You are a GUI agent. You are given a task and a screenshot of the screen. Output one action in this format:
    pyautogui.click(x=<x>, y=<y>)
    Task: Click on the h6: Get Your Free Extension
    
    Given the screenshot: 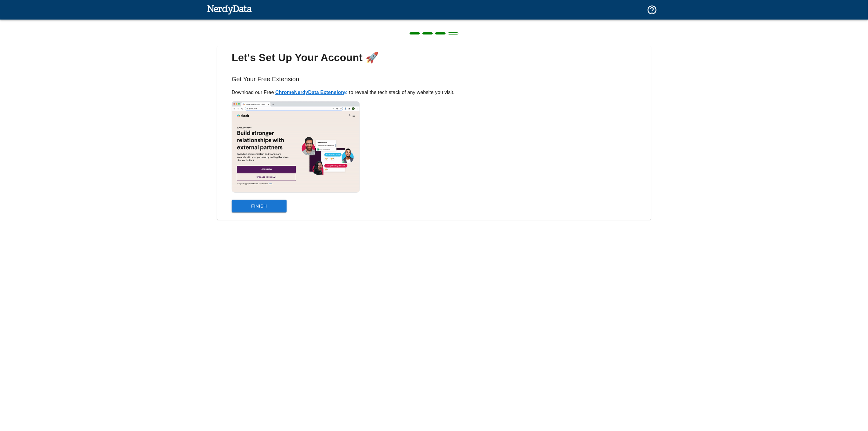 What is the action you would take?
    pyautogui.click(x=434, y=82)
    